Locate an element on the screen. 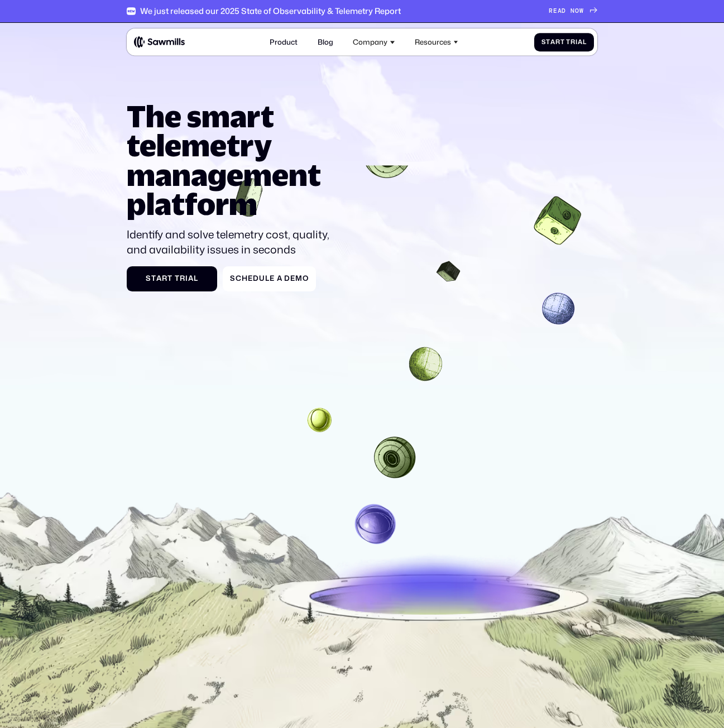  span: O is located at coordinates (577, 11).